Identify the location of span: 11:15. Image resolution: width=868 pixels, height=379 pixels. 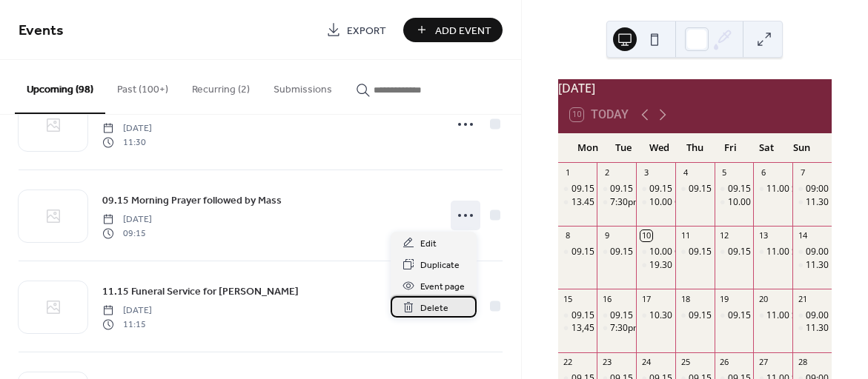
(127, 324).